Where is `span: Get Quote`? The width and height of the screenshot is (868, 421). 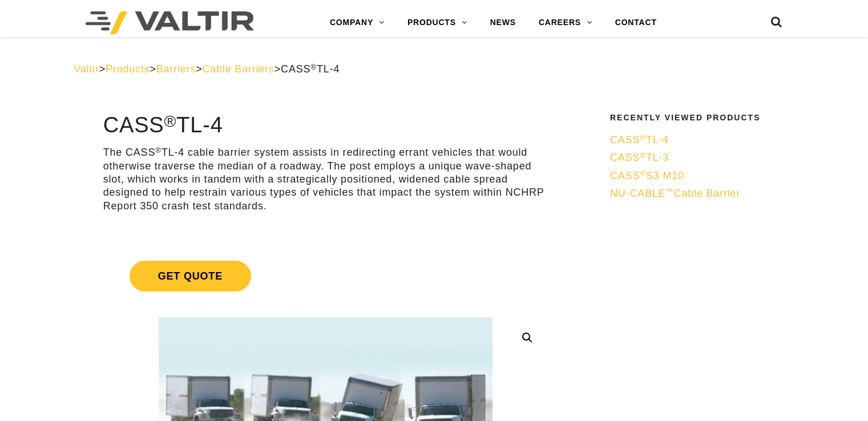
span: Get Quote is located at coordinates (190, 276).